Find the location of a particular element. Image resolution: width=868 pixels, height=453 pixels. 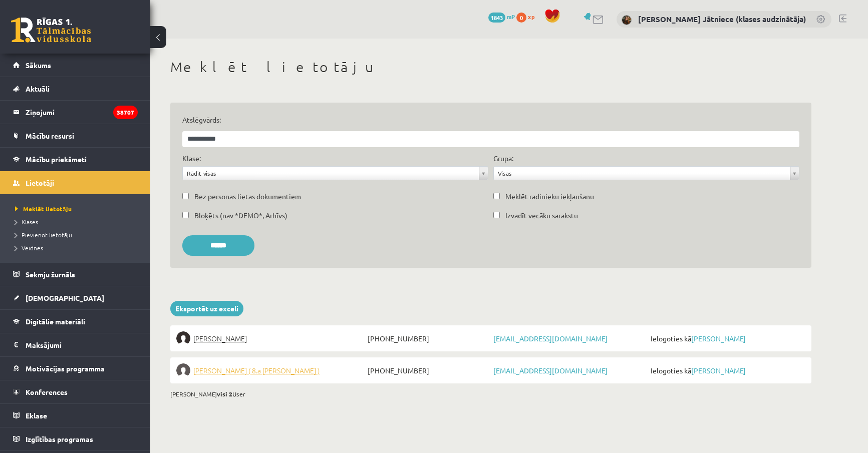

span: Izglītības programas is located at coordinates (59, 439).